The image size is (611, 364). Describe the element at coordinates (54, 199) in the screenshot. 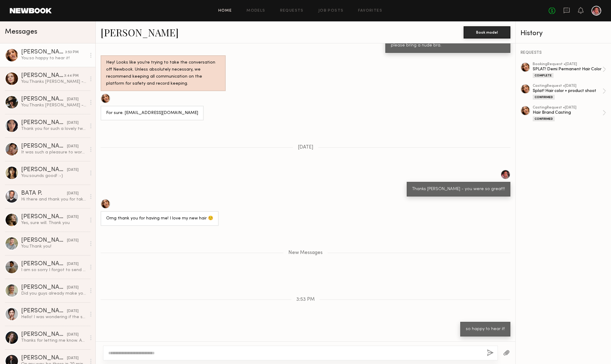

I see `div: Hi there and thank you for taking your time to see me . Best regards, Bata` at that location.